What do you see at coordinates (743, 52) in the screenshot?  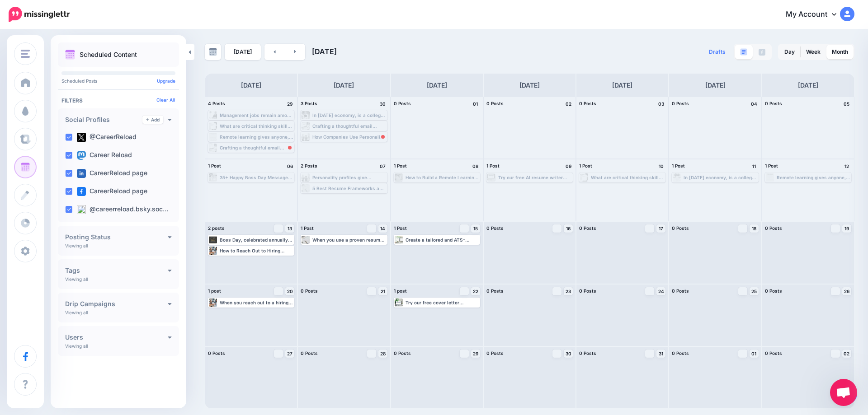 I see `img: paragraph-boxed.png` at bounding box center [743, 52].